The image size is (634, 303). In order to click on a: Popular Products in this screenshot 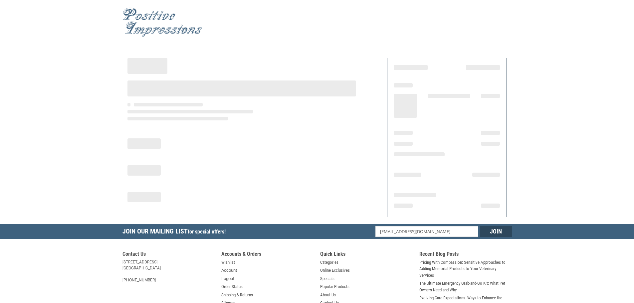, I will do `click(335, 287)`.